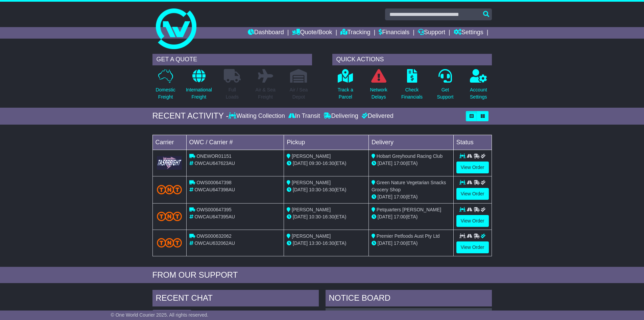 The height and width of the screenshot is (320, 644). I want to click on div: Delivering, so click(341, 116).